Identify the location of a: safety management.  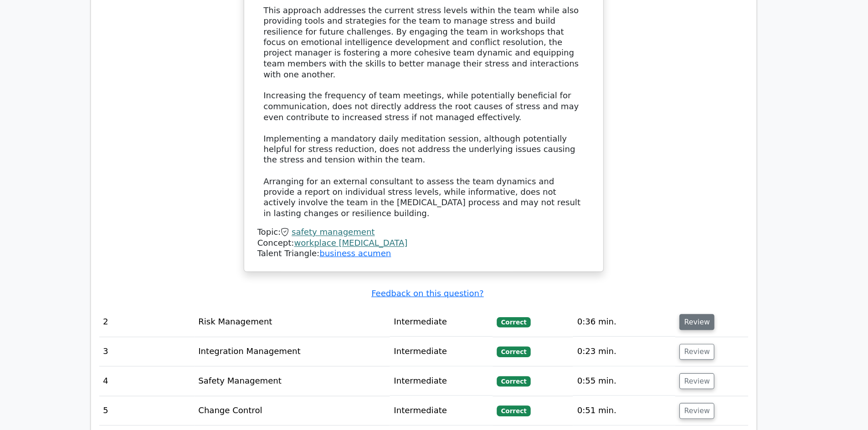
(354, 254).